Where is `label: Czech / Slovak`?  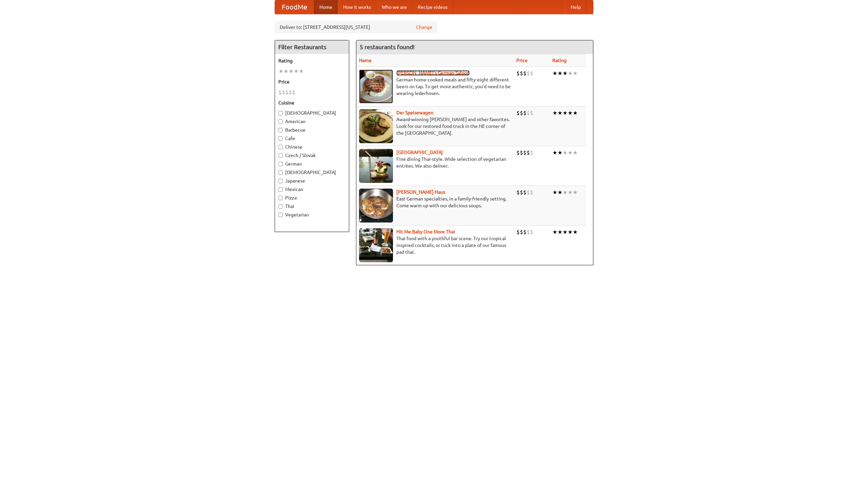 label: Czech / Slovak is located at coordinates (312, 155).